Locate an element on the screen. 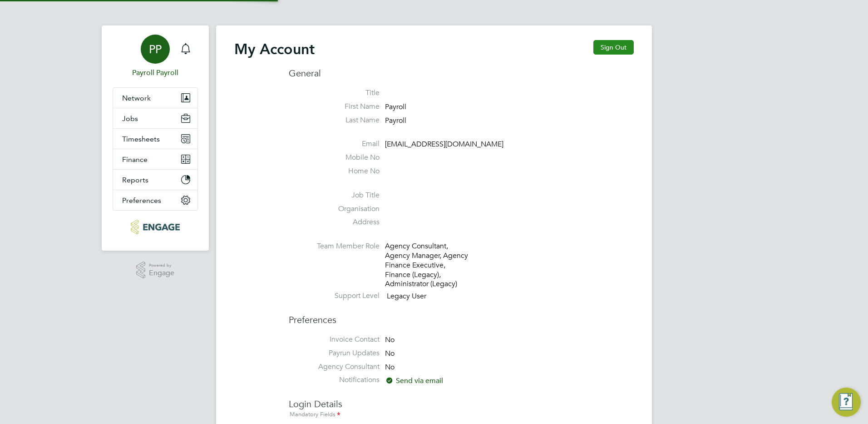 The image size is (868, 424). label: Organisation is located at coordinates (334, 209).